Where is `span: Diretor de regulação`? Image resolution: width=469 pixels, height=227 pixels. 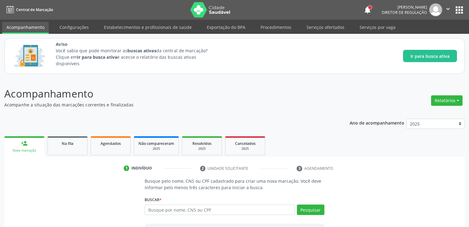
span: Diretor de regulação is located at coordinates (404, 12).